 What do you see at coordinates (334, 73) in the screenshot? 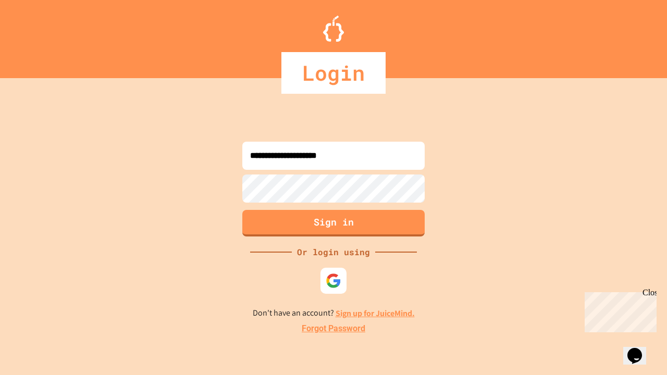
I see `div: Login` at bounding box center [334, 73].